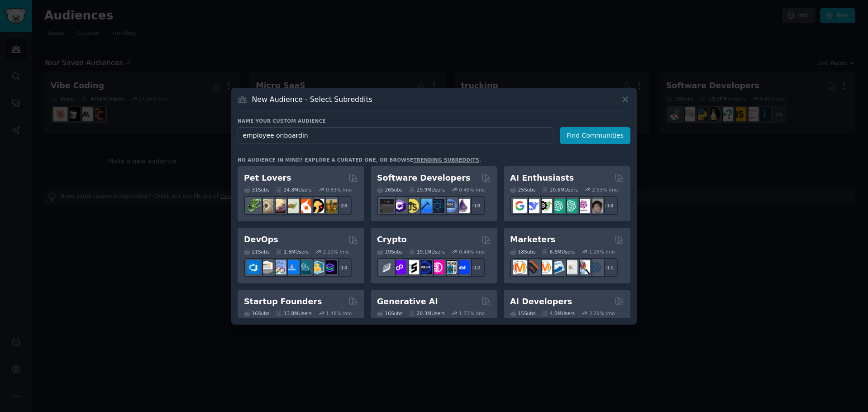  What do you see at coordinates (330, 267) in the screenshot?
I see `img: PlatformEngineers` at bounding box center [330, 267].